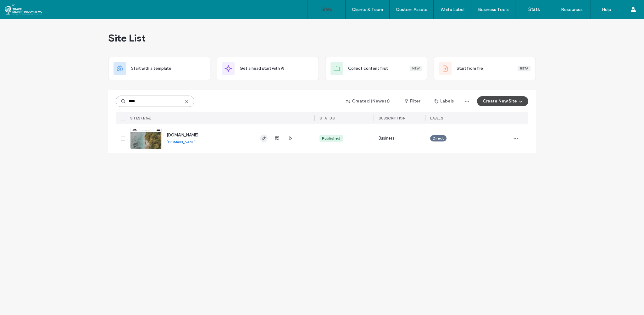 The image size is (644, 315). Describe the element at coordinates (494, 9) in the screenshot. I see `label: Business Tools` at that location.